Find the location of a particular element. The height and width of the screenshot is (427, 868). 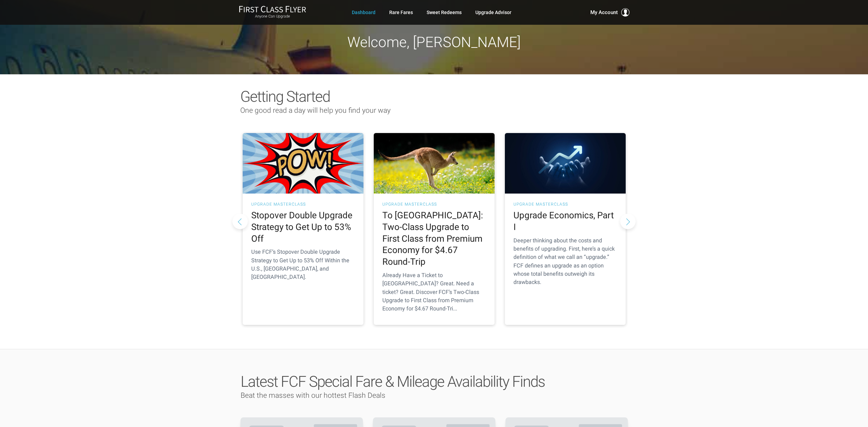

a: UPGRADE MASTERCLASS Upgrade Economics, Part I Deeper thinking about the costs and benefits of upg... is located at coordinates (566, 229).